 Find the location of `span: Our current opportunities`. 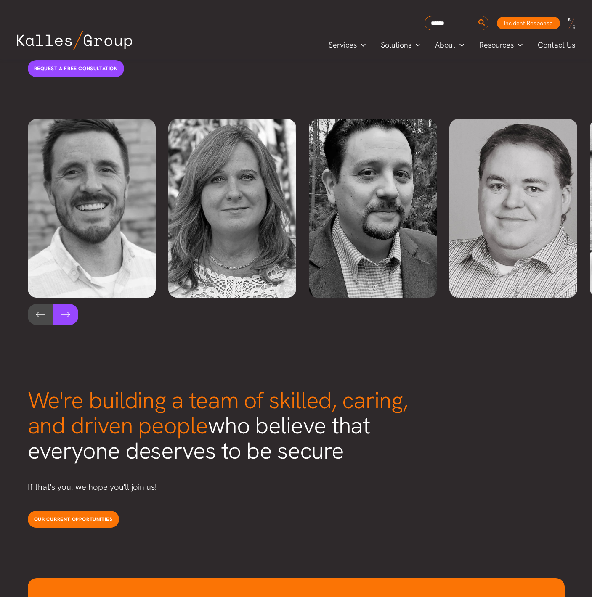

span: Our current opportunities is located at coordinates (73, 520).